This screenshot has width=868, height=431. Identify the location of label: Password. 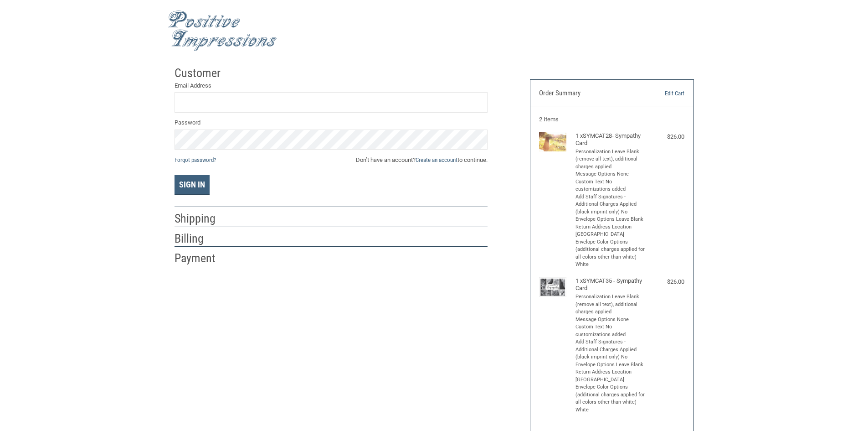
(331, 123).